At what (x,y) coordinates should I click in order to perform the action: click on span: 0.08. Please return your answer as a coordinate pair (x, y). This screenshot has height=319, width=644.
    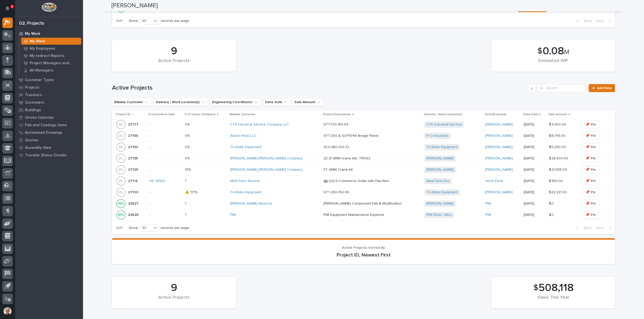
    Looking at the image, I should click on (553, 51).